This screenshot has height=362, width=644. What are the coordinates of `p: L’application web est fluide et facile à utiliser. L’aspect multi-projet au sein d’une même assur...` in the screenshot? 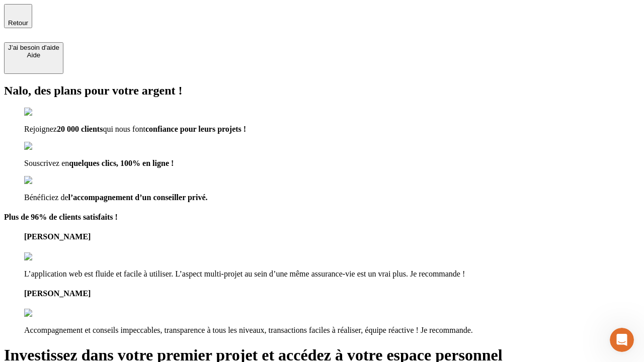 It's located at (332, 274).